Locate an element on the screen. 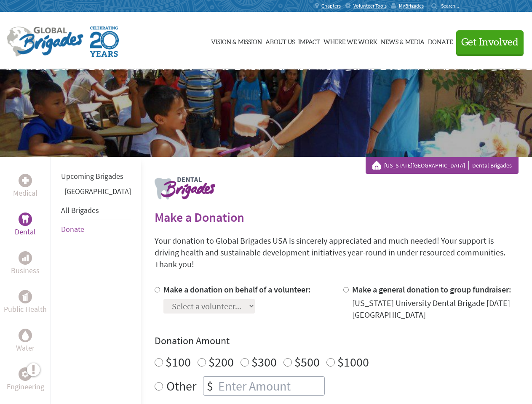 Image resolution: width=532 pixels, height=404 pixels. p: Water is located at coordinates (25, 348).